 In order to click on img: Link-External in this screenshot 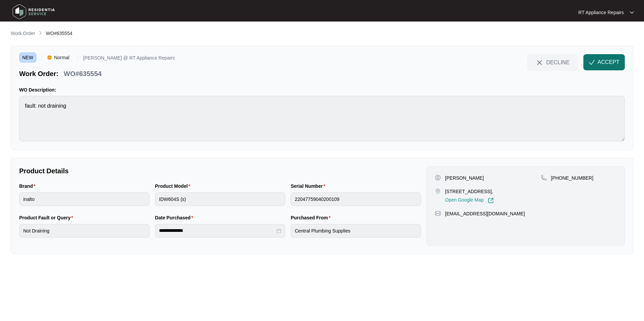, I will do `click(491, 200)`.